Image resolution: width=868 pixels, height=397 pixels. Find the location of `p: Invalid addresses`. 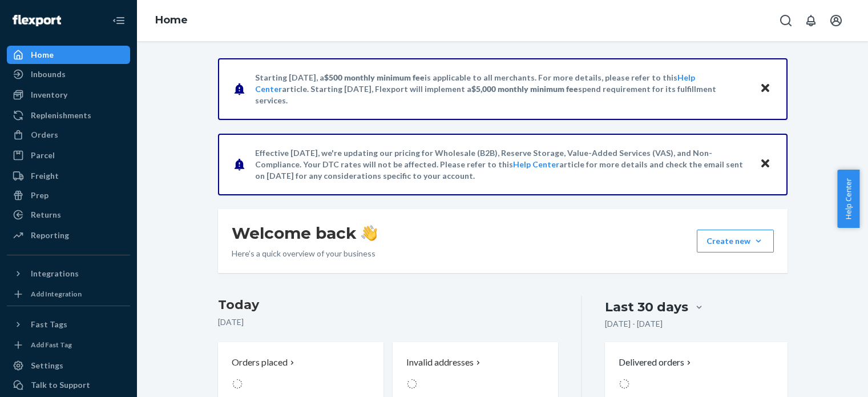

p: Invalid addresses is located at coordinates (440, 362).